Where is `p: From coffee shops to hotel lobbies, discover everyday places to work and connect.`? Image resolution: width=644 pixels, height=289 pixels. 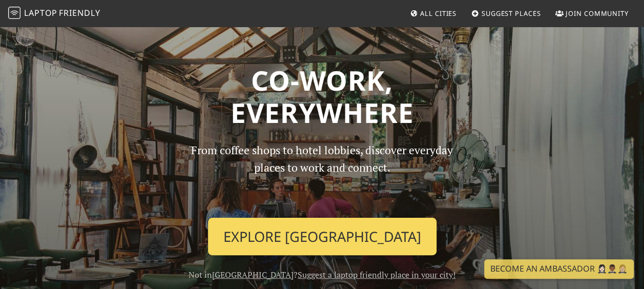
p: From coffee shops to hotel lobbies, discover everyday places to work and connect. is located at coordinates (322, 176).